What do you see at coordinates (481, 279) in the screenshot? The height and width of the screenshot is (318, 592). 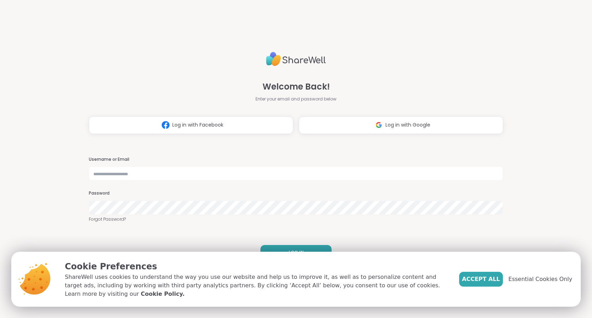 I see `span: Accept All` at bounding box center [481, 279].